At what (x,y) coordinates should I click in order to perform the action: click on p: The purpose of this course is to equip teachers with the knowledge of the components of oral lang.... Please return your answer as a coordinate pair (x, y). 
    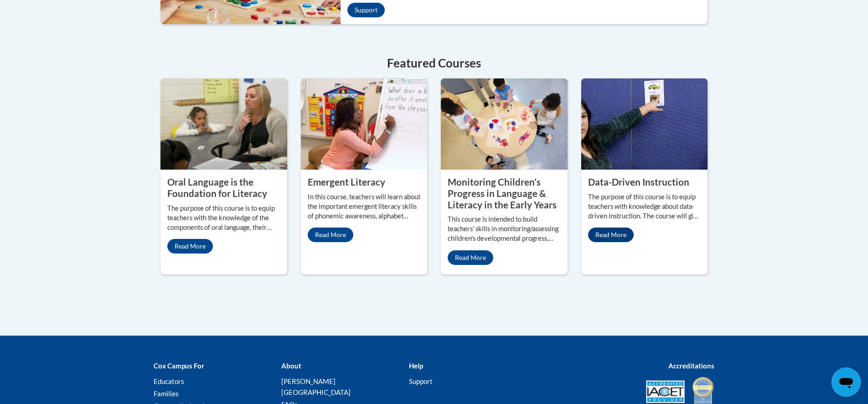
    Looking at the image, I should click on (224, 218).